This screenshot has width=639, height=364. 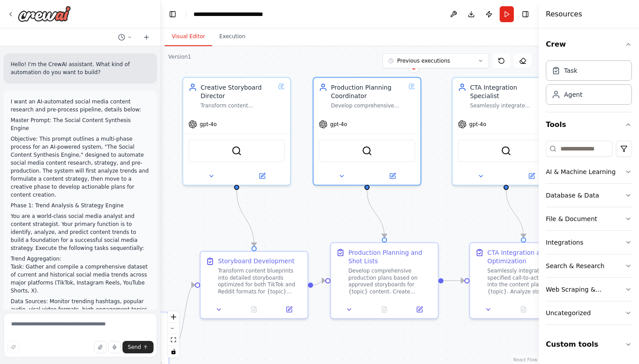 I want to click on span: Previous executions, so click(x=423, y=61).